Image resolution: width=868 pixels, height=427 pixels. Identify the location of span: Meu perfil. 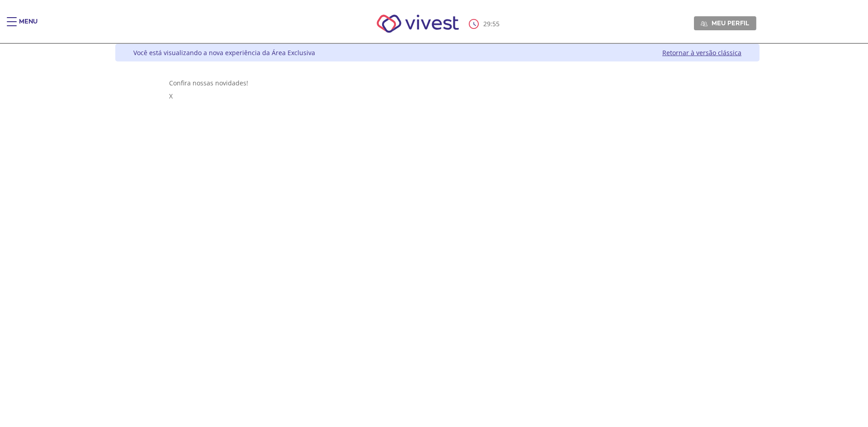
(729, 23).